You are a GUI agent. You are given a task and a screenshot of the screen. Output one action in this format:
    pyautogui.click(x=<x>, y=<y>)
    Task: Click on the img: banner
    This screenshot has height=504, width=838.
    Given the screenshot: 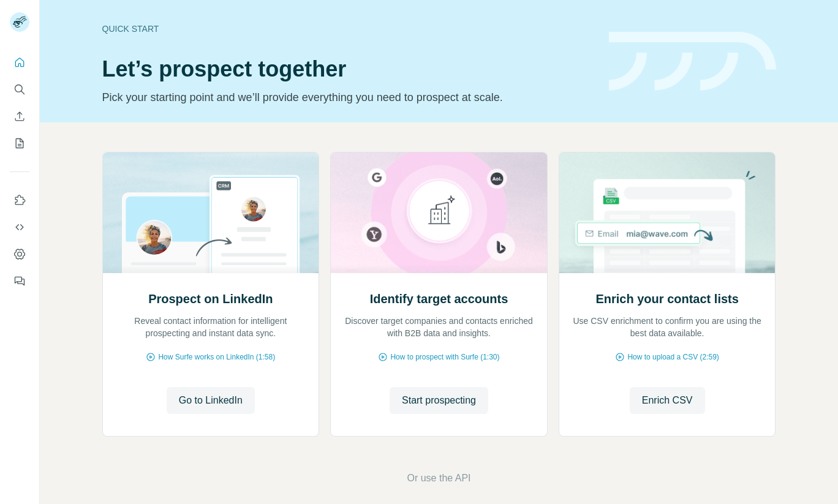 What is the action you would take?
    pyautogui.click(x=692, y=61)
    